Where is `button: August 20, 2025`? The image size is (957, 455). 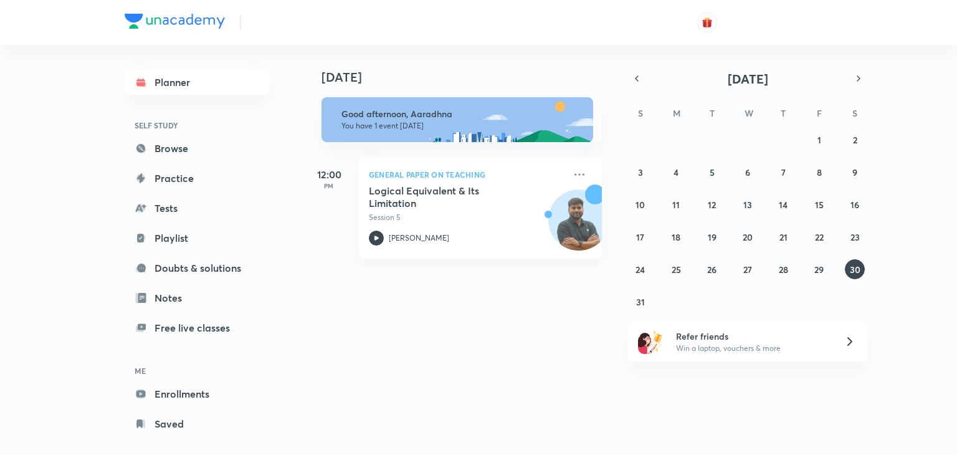
button: August 20, 2025 is located at coordinates (748, 237).